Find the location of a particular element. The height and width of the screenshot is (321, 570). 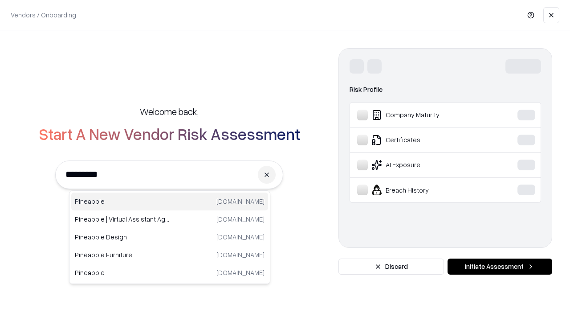

p: Vendors / Onboarding is located at coordinates (43, 15).